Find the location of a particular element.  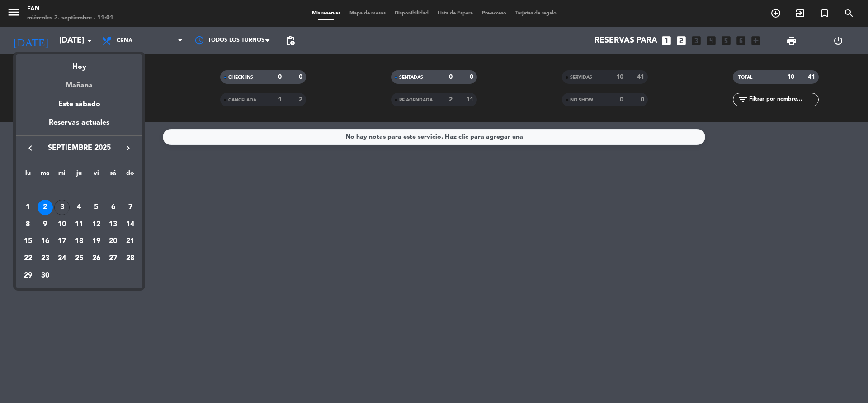

div: 28 is located at coordinates (130, 258).